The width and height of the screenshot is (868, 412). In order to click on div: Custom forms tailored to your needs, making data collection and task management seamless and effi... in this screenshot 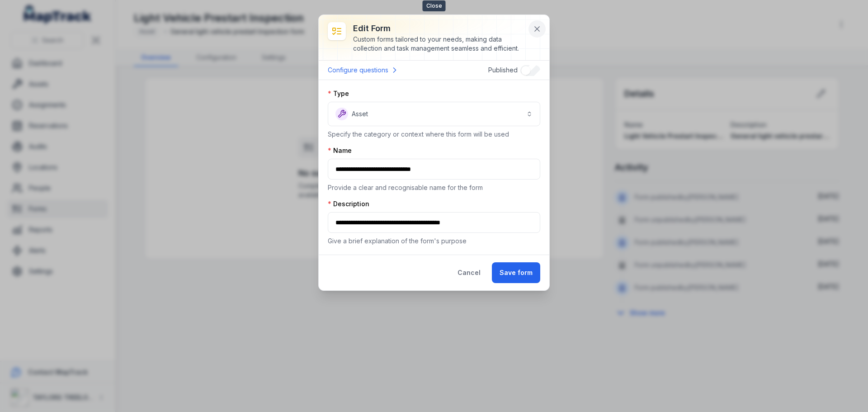, I will do `click(440, 44)`.